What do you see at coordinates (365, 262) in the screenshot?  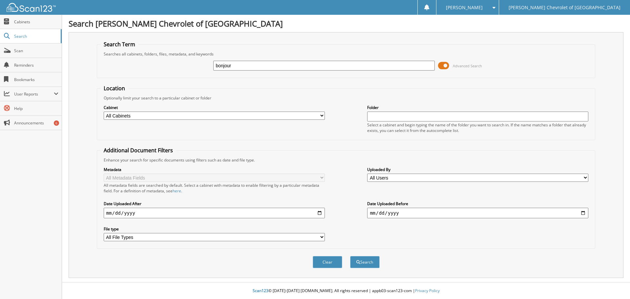 I see `button: Search` at bounding box center [365, 262].